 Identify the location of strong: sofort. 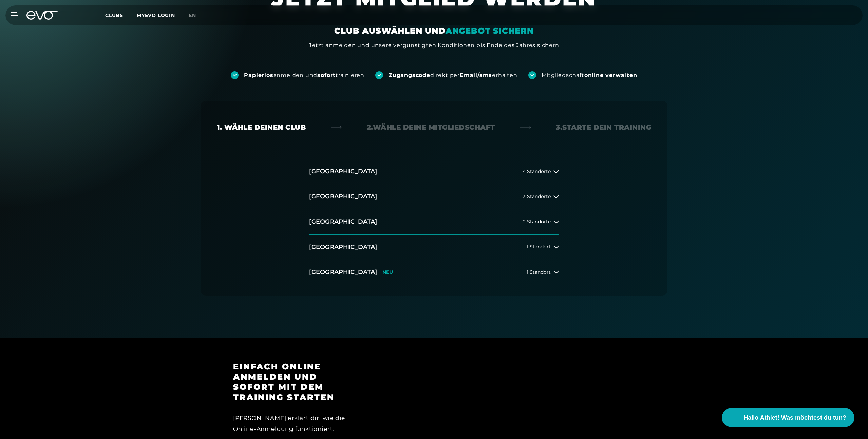
(327, 75).